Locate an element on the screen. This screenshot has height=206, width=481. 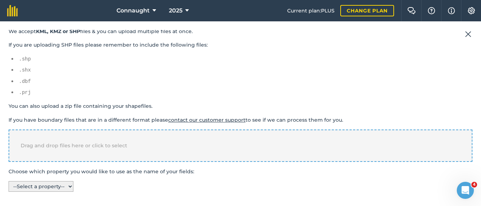
img: svg+xml;base64,PHN2ZyB4bWxucz0iaHR0cDovL3d3dy53My5vcmcvMjAwMC9zdmciIHdpZHRoPSIyMiIgaGVpZ2h0PSIzMC... is located at coordinates (468, 34).